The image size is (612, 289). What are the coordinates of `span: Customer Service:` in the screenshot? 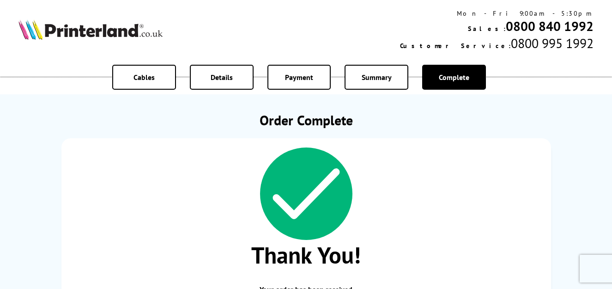 It's located at (456, 46).